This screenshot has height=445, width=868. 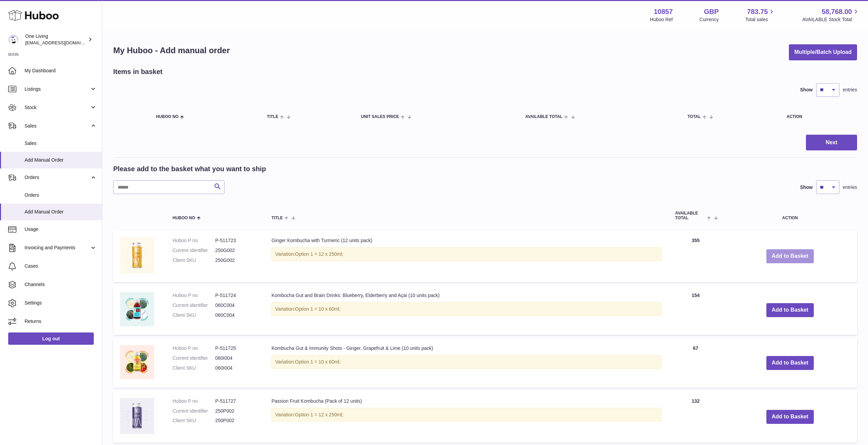 What do you see at coordinates (711, 11) in the screenshot?
I see `strong: GBP` at bounding box center [711, 11].